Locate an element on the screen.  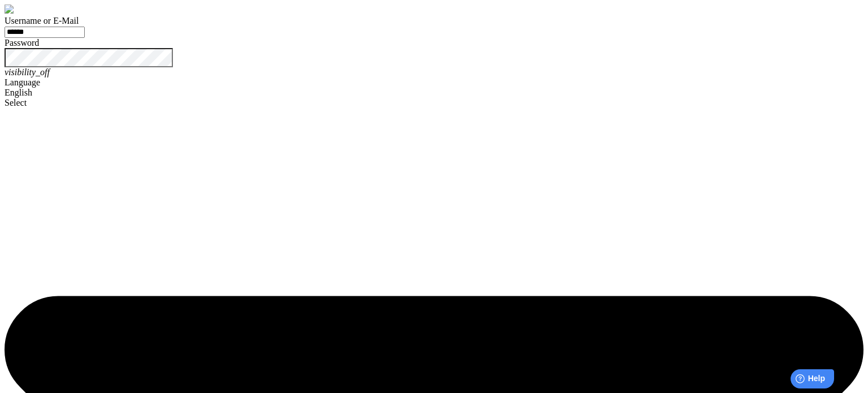
div: Select is located at coordinates (434, 103).